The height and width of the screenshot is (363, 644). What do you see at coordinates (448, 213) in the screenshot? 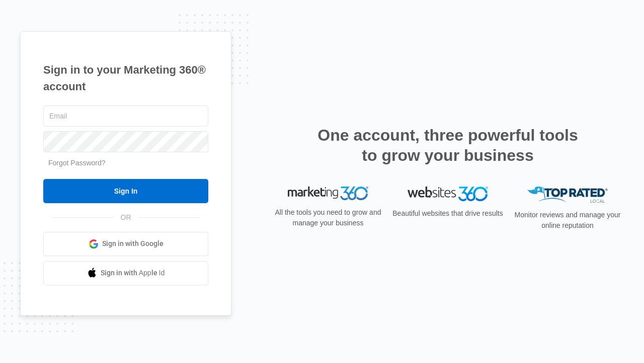
I see `p: Beautiful websites that drive results` at bounding box center [448, 213].